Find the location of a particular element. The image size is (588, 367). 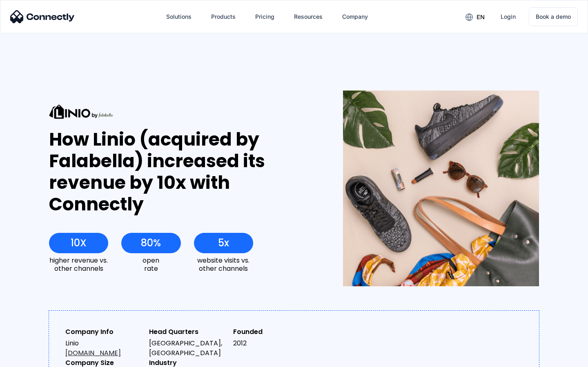

div: 10X is located at coordinates (78, 243).